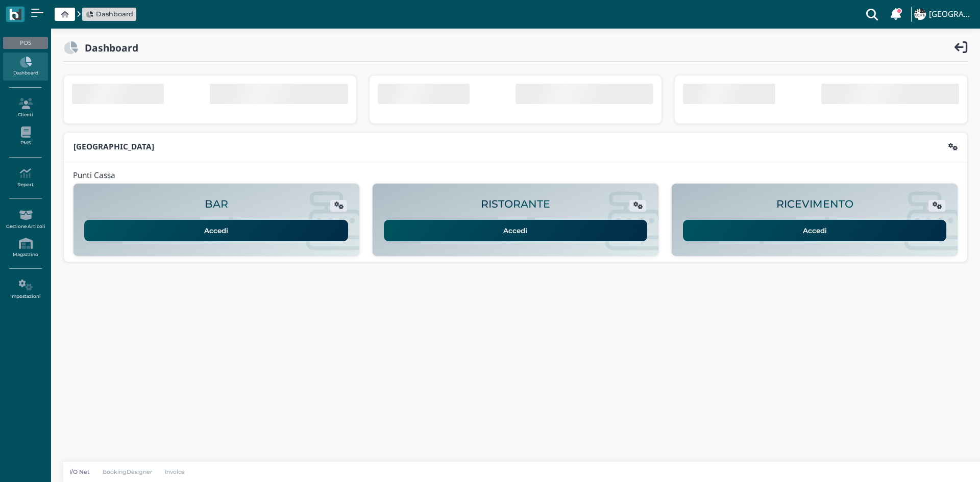  I want to click on img: logo, so click(15, 14).